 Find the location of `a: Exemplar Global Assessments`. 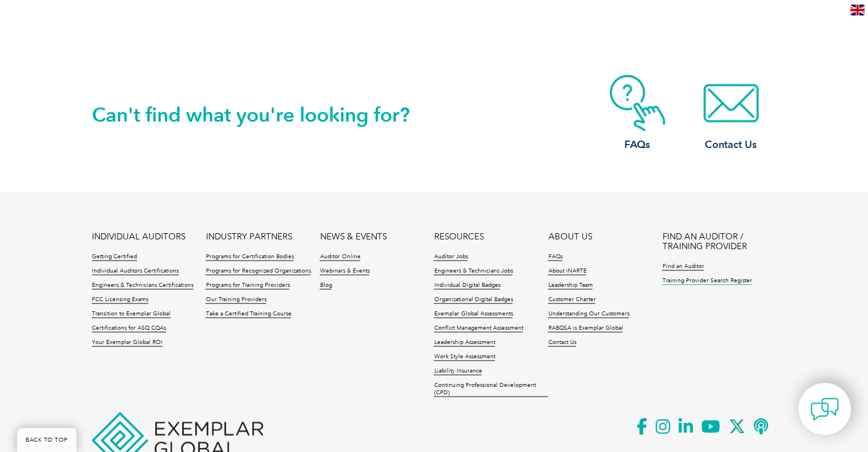

a: Exemplar Global Assessments is located at coordinates (473, 314).